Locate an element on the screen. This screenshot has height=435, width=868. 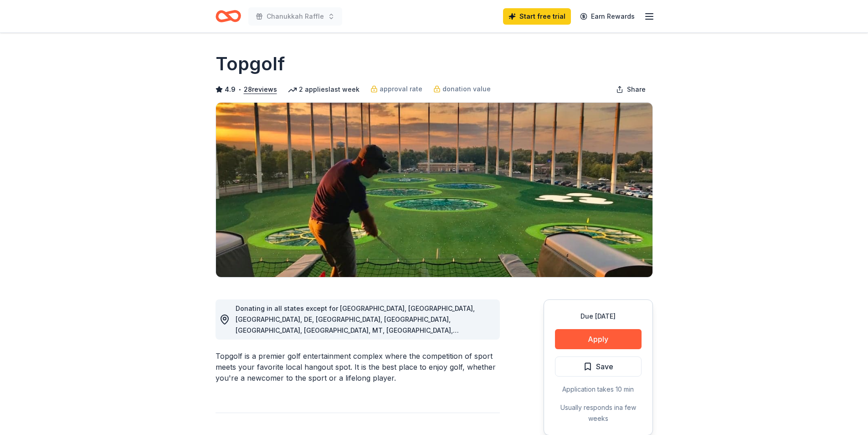
span: Share is located at coordinates (636, 89).